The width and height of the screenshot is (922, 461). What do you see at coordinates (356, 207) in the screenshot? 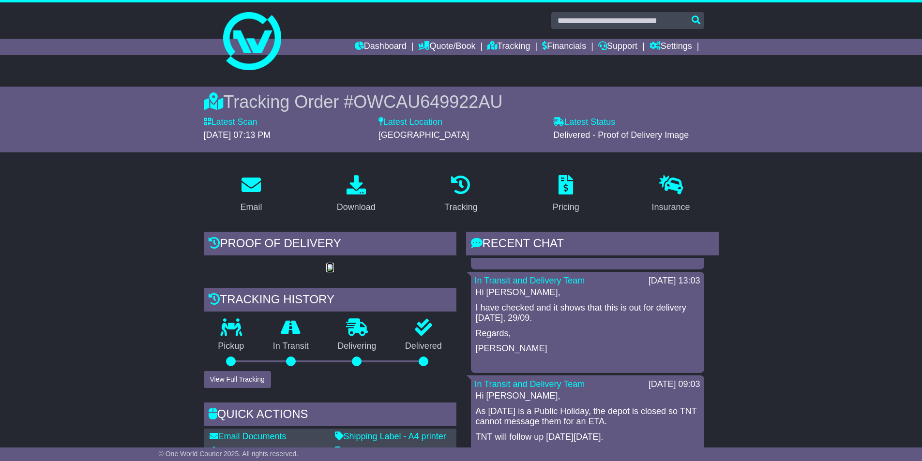
I see `div: Download` at bounding box center [356, 207].